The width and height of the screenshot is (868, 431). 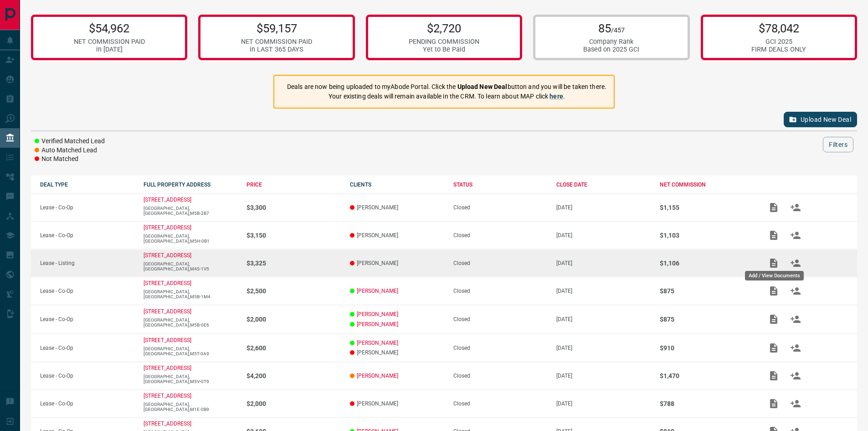 What do you see at coordinates (556, 96) in the screenshot?
I see `a: here` at bounding box center [556, 96].